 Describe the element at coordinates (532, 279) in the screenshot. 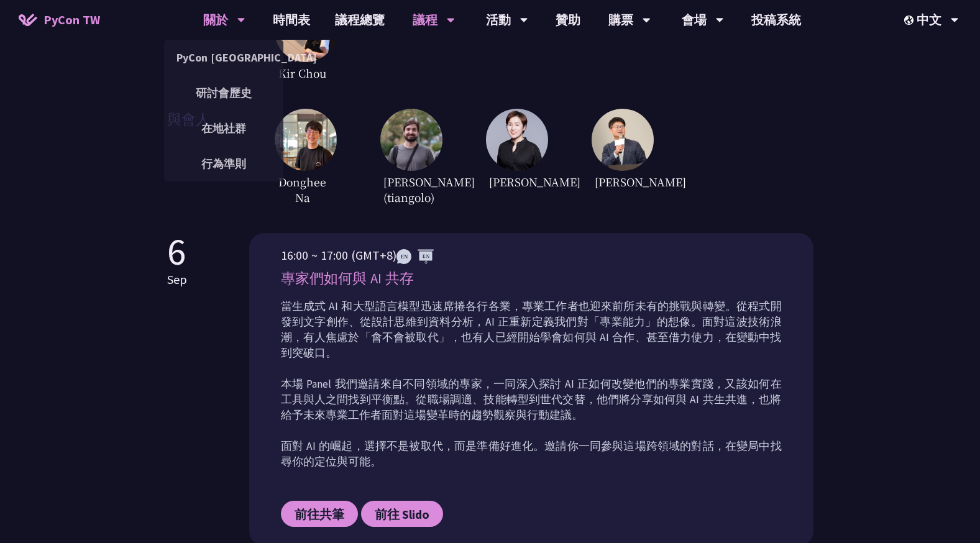

I see `p: 專家們如何與 AI 共存` at that location.